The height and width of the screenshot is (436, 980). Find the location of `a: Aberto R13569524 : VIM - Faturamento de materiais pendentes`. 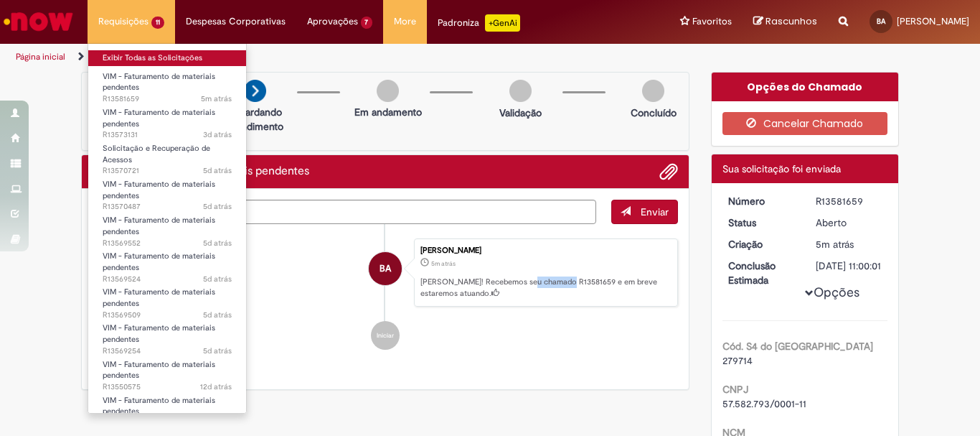

a: Aberto R13569524 : VIM - Faturamento de materiais pendentes is located at coordinates (167, 263).